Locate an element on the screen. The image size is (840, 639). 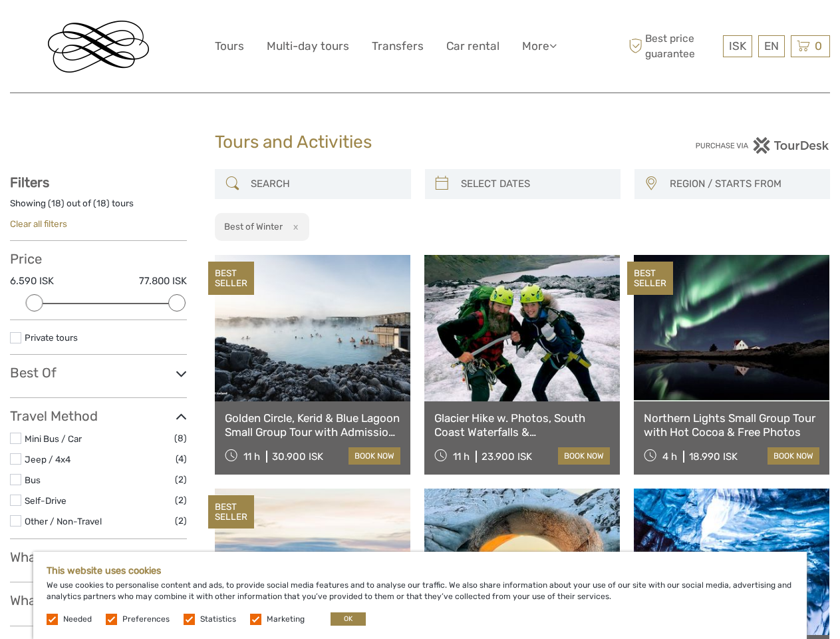
div: Showing ( ) out of ( ) tours is located at coordinates (99, 207).